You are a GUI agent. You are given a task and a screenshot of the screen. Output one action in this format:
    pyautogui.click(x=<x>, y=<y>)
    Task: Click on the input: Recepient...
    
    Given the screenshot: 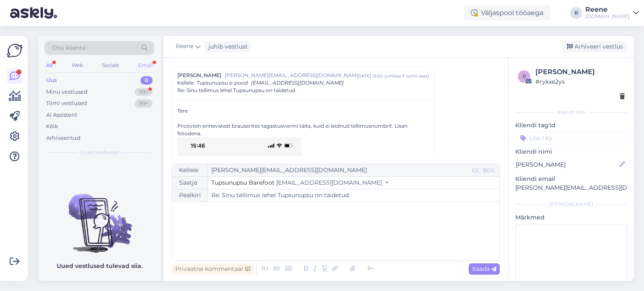 What is the action you would take?
    pyautogui.click(x=339, y=170)
    